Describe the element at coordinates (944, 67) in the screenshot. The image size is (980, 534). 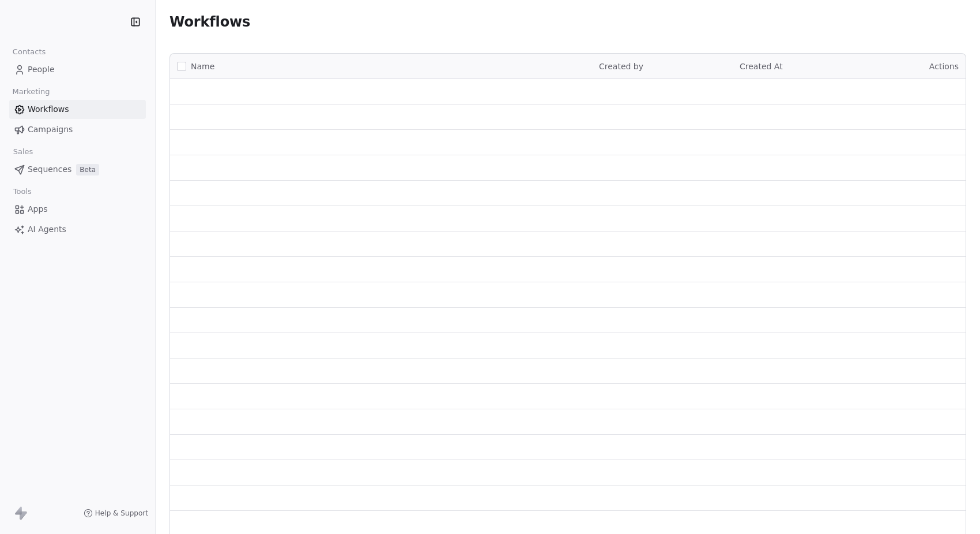
I see `span: Actions` at that location.